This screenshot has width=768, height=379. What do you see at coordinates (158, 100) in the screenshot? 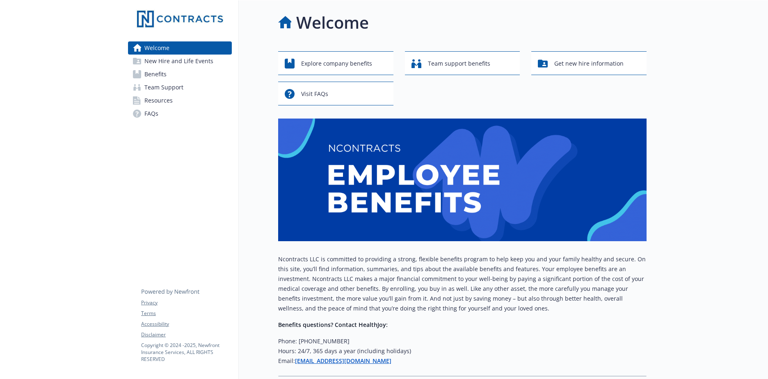
I see `span: Resources` at bounding box center [158, 100].